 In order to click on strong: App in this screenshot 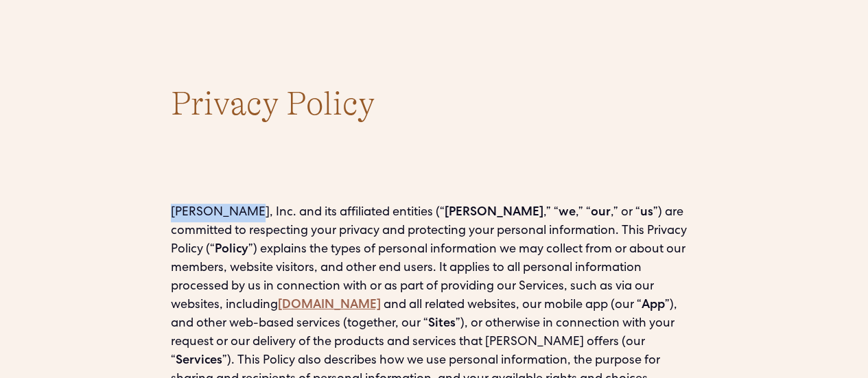, I will do `click(653, 305)`.